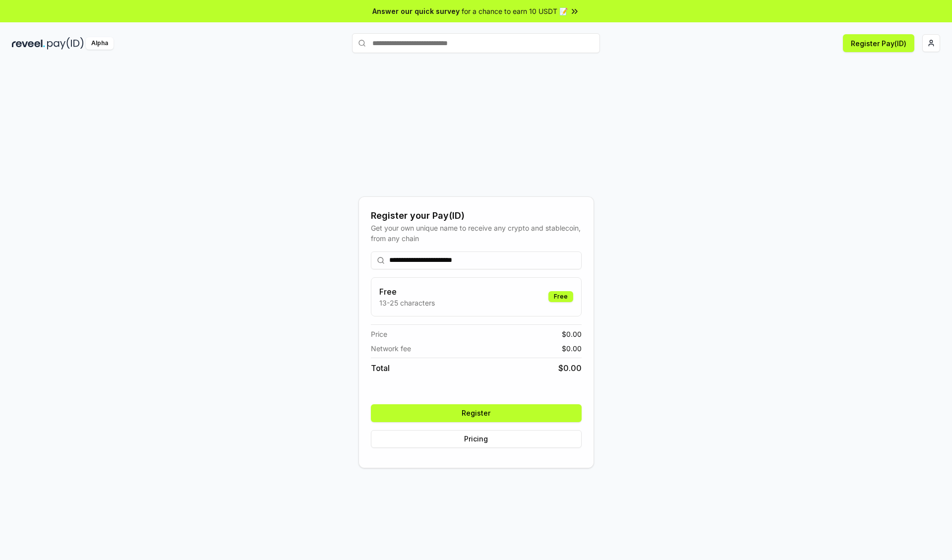 This screenshot has width=952, height=560. I want to click on div: Get your own unique name to receive any crypto and stablecoin, from any chain, so click(476, 233).